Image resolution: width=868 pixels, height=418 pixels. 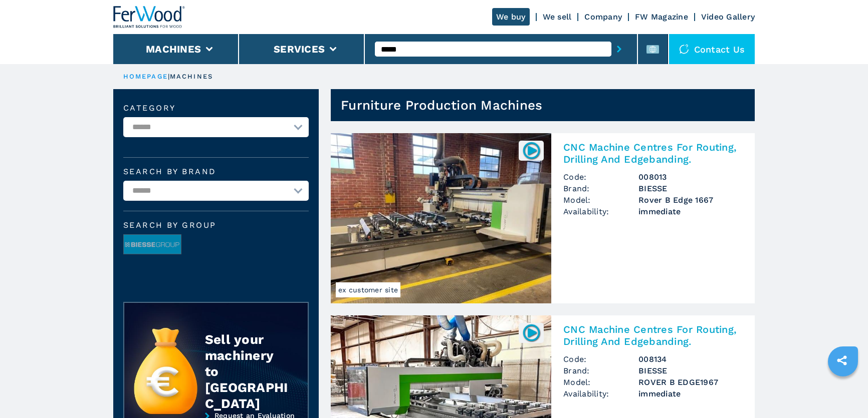 I want to click on label: Search by brand, so click(x=216, y=172).